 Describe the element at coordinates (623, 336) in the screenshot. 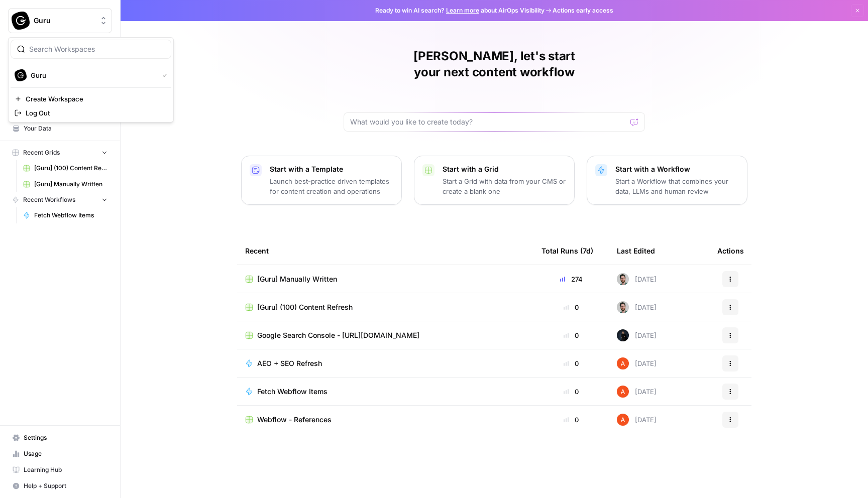

I see `img: mae98n22be7w2flmvint2g1h8u9g` at that location.